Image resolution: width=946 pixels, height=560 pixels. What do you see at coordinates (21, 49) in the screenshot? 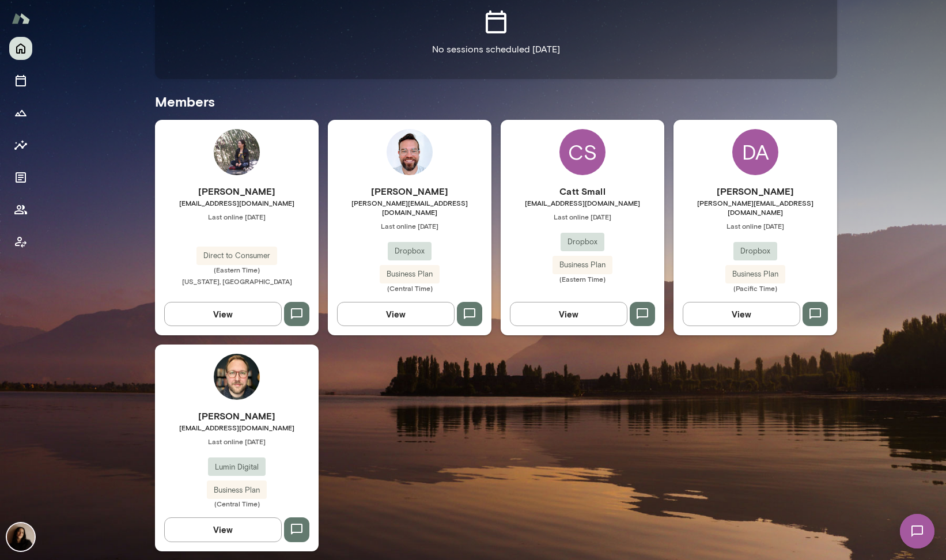
I see `button: Home` at bounding box center [21, 49].